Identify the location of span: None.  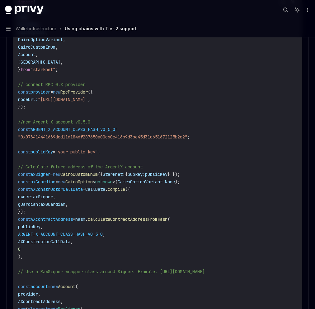
(170, 182).